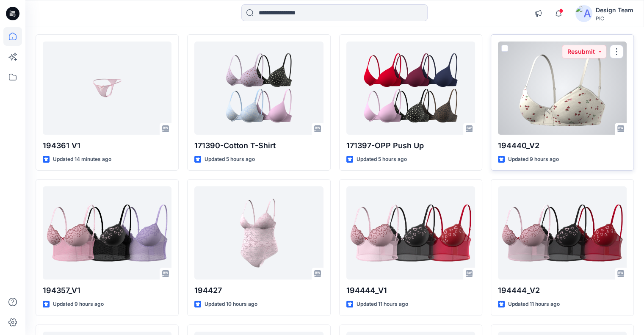  Describe the element at coordinates (614, 18) in the screenshot. I see `div: PIC` at that location.